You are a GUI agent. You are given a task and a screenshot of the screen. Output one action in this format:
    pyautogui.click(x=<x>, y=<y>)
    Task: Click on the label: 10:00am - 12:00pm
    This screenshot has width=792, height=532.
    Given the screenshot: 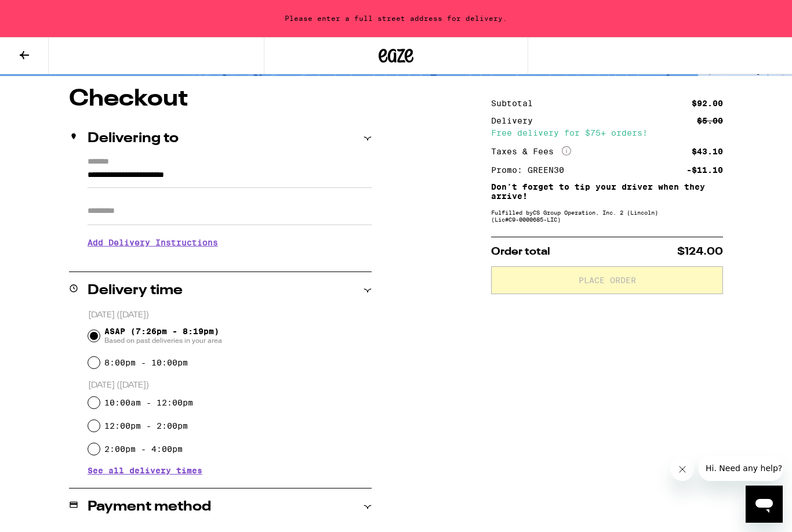 What is the action you would take?
    pyautogui.click(x=148, y=402)
    